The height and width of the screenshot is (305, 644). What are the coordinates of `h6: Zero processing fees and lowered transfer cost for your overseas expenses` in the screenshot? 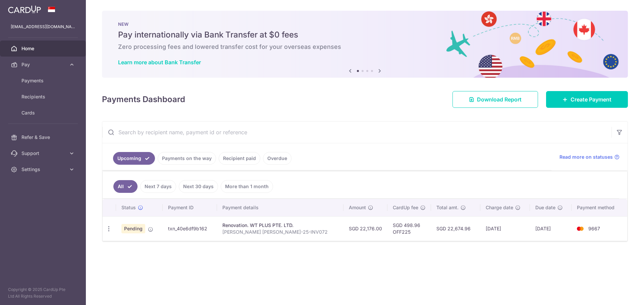 It's located at (365, 47).